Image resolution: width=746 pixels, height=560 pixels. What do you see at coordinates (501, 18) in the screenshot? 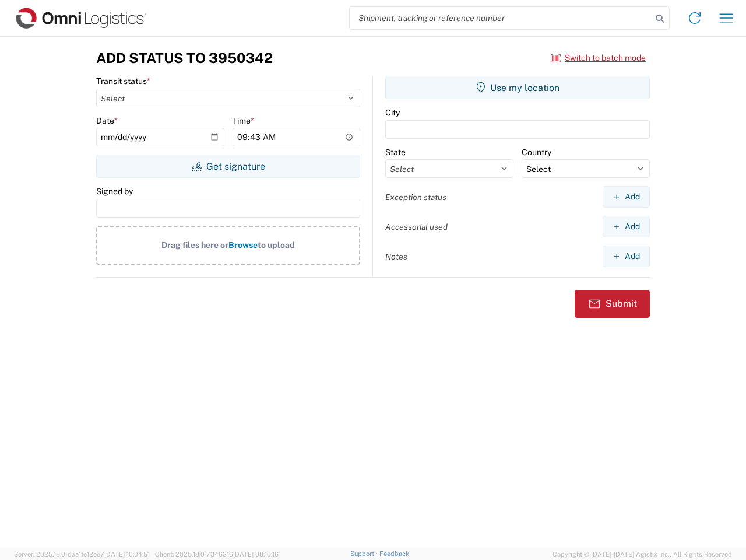
I see `input: Shipment, tracking or reference number` at bounding box center [501, 18].